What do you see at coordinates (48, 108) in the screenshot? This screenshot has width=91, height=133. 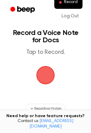 I see `span: Recording History` at bounding box center [48, 108].